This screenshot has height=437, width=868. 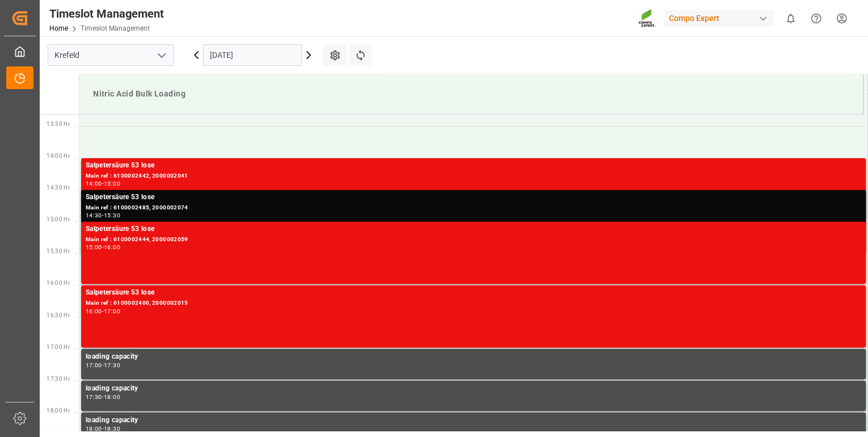 I want to click on span: 17:30 Hr, so click(x=58, y=378).